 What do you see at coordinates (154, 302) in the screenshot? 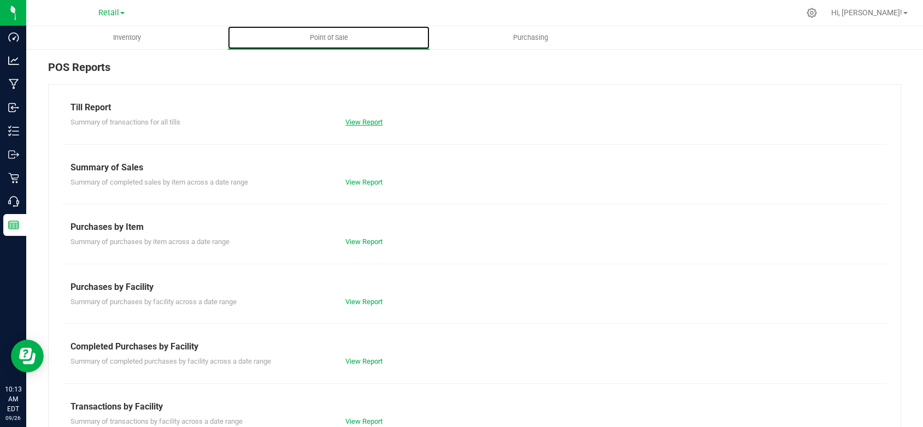
I see `span: Summary of purchases by facility across a date range` at bounding box center [154, 302].